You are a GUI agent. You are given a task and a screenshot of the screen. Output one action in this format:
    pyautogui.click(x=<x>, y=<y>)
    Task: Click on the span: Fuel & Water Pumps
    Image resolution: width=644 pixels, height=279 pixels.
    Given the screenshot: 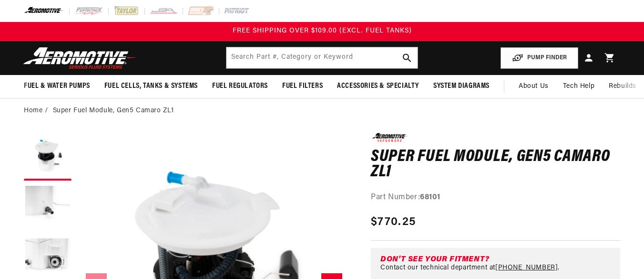 What is the action you would take?
    pyautogui.click(x=57, y=86)
    